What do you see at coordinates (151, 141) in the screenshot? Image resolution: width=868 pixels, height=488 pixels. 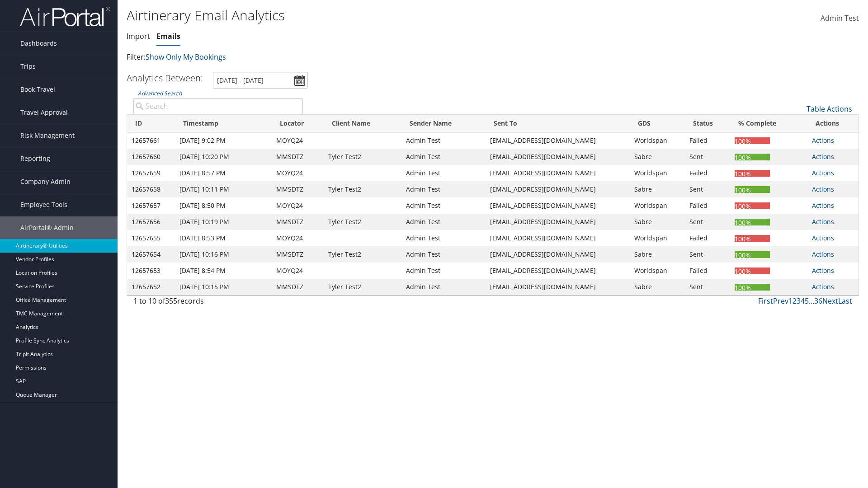 I see `td: 12657661` at bounding box center [151, 141].